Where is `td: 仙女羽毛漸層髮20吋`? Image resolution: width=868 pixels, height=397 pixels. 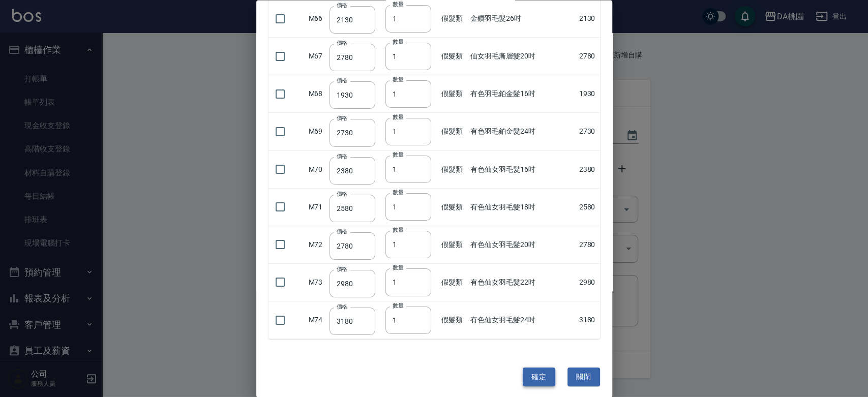 td: 仙女羽毛漸層髮20吋 is located at coordinates (522, 56).